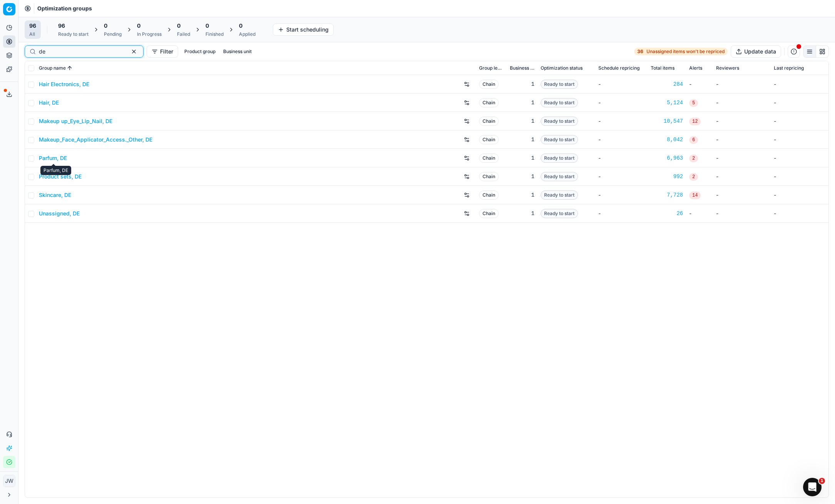  What do you see at coordinates (667, 121) in the screenshot?
I see `a: 10,547` at bounding box center [667, 121].